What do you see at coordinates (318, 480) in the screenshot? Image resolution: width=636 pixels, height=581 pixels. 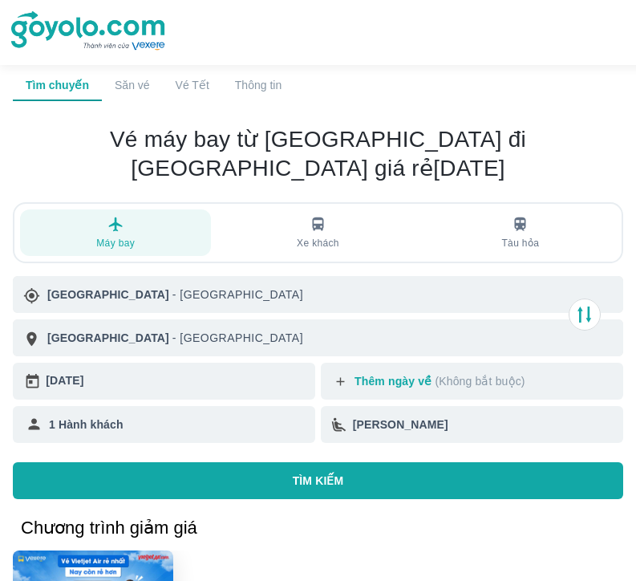 I see `p: TÌM KIẾM` at bounding box center [318, 480].